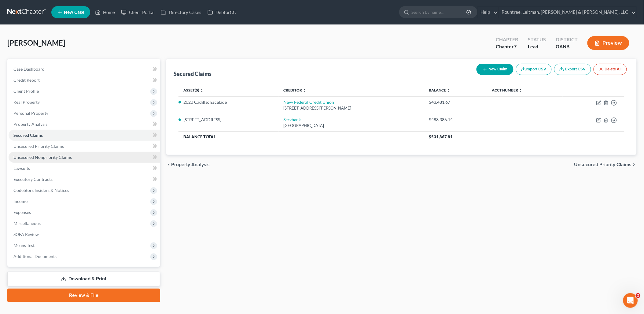 The height and width of the screenshot is (314, 644). What do you see at coordinates (84, 147) in the screenshot?
I see `a: Unsecured Priority Claims` at bounding box center [84, 147].